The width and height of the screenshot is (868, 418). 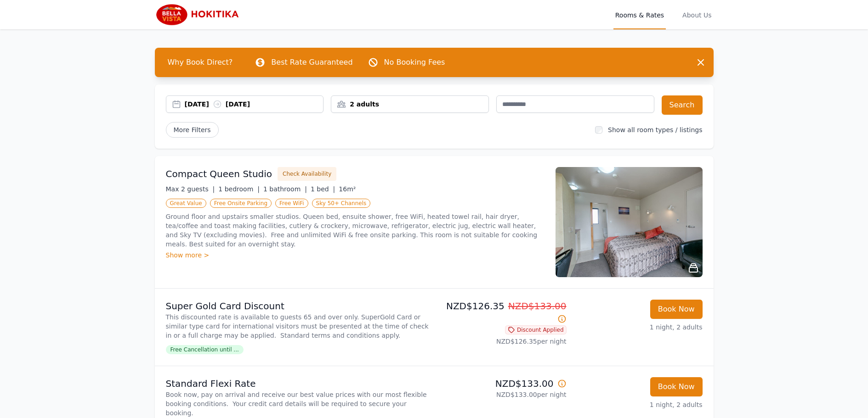 I want to click on span: More Filters, so click(x=192, y=130).